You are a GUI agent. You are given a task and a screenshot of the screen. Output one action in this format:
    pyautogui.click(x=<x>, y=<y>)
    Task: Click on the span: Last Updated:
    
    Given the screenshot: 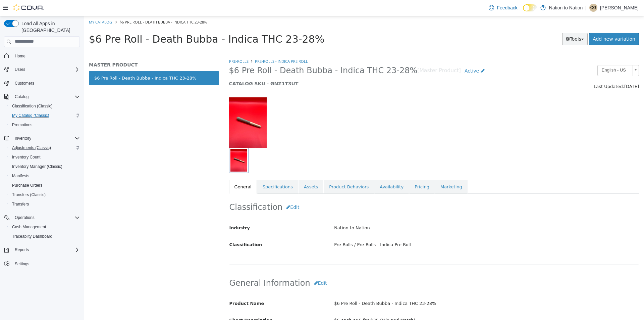 What is the action you would take?
    pyautogui.click(x=525, y=70)
    